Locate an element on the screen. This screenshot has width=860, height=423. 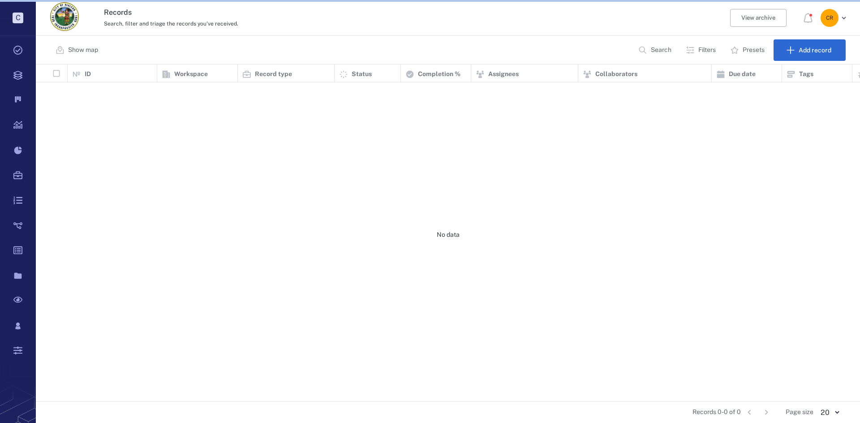
a: Go home is located at coordinates (64, 18).